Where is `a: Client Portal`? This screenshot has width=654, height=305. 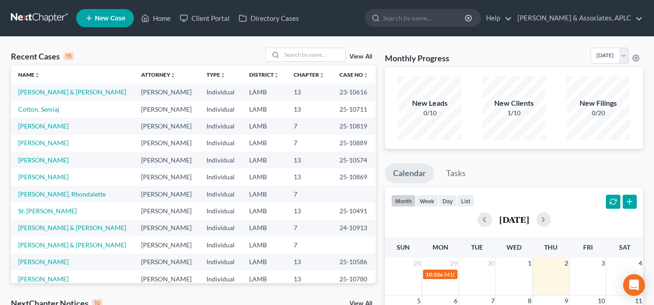
a: Client Portal is located at coordinates (205, 18).